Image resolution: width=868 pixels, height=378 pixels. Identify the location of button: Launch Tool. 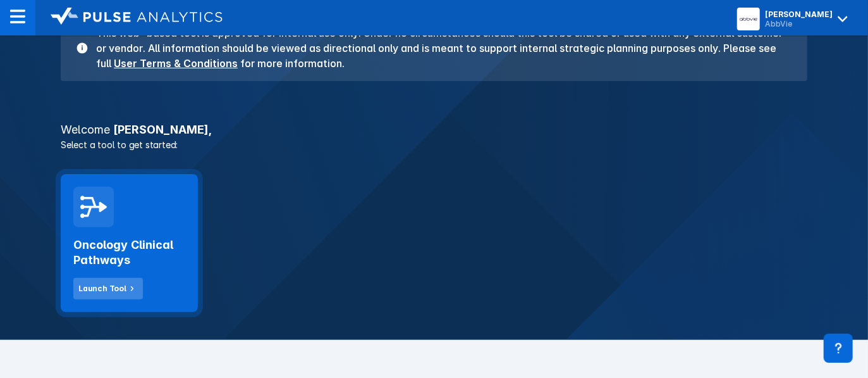
(108, 289).